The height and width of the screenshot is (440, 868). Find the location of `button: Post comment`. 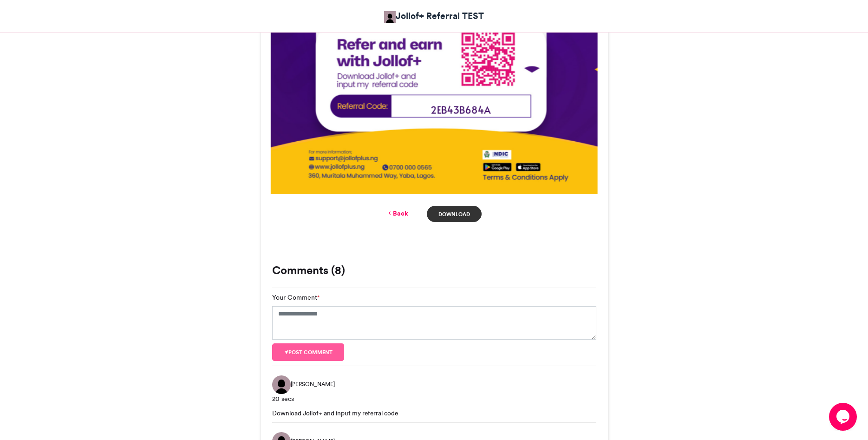

button: Post comment is located at coordinates (309, 352).